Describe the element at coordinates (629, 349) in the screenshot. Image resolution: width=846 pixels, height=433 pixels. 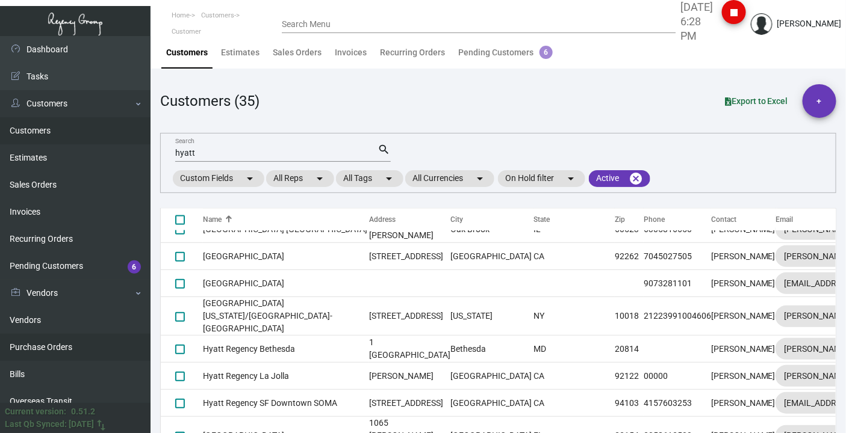
I see `td: 20814` at that location.